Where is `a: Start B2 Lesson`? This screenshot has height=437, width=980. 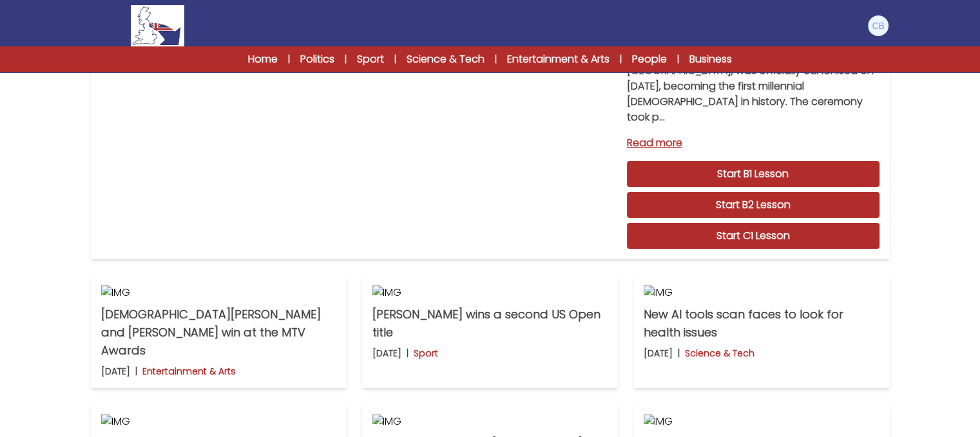 a: Start B2 Lesson is located at coordinates (753, 205).